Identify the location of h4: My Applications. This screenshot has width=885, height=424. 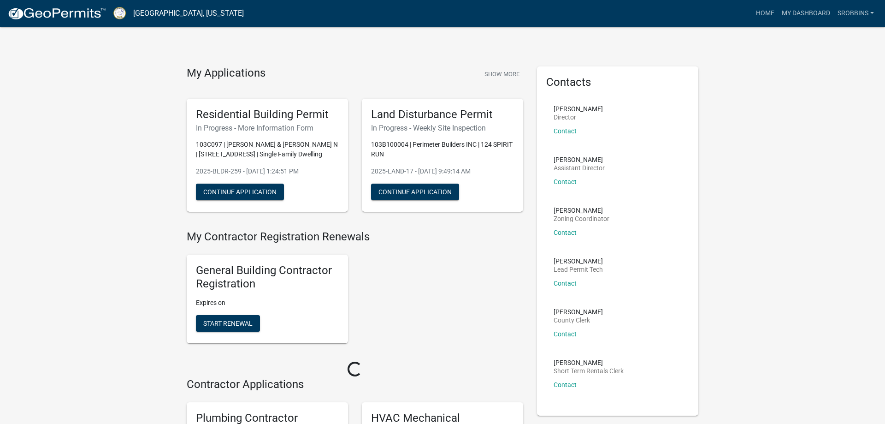
(226, 73).